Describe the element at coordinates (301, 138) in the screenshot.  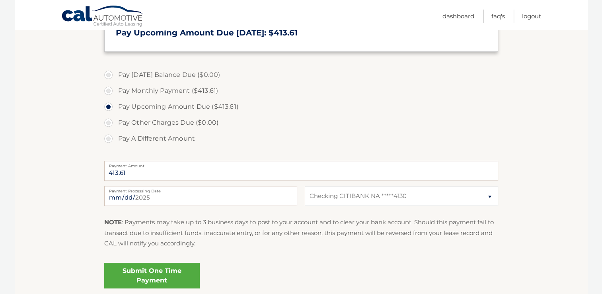
I see `label: Pay A Different Amount` at that location.